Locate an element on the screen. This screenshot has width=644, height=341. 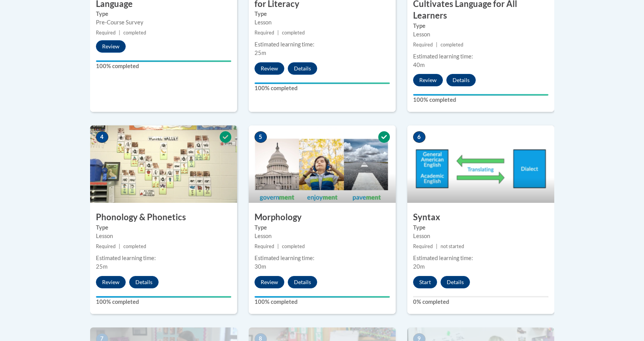
span: not started is located at coordinates (452, 246).